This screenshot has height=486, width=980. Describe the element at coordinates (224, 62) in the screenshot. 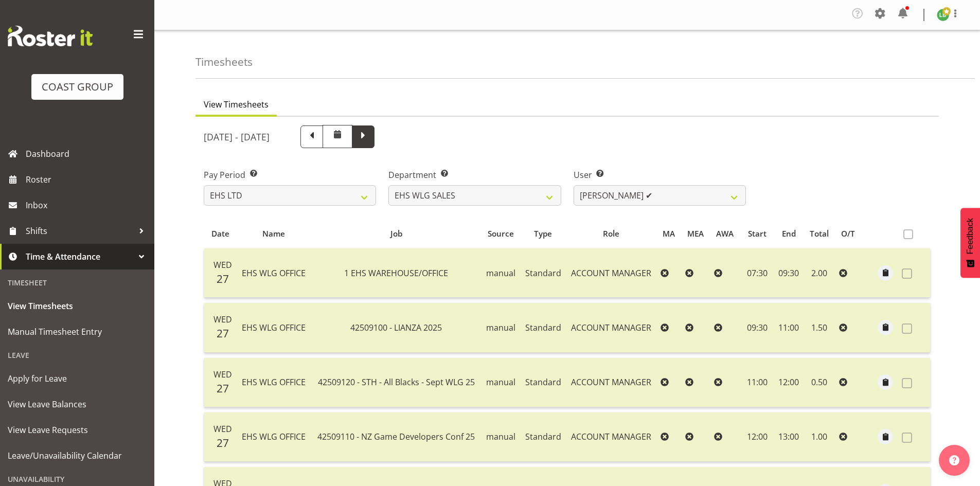

I see `h4: Timesheets` at that location.